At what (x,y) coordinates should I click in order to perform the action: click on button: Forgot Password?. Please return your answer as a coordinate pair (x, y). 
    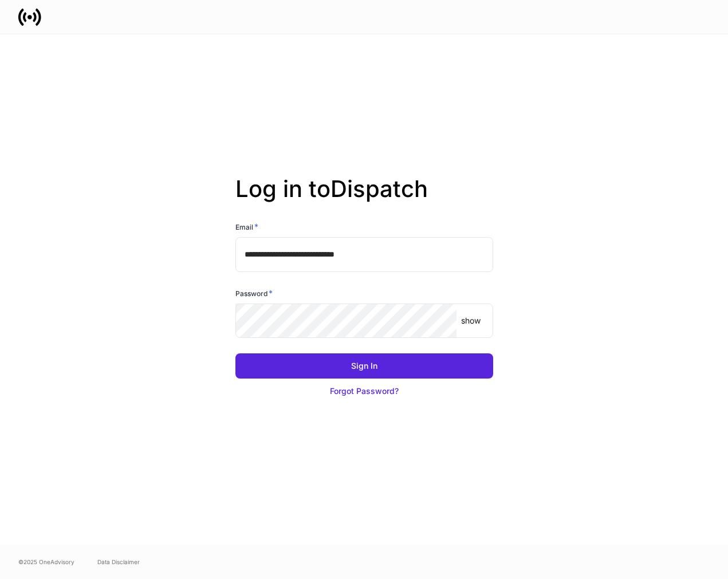
    Looking at the image, I should click on (365, 391).